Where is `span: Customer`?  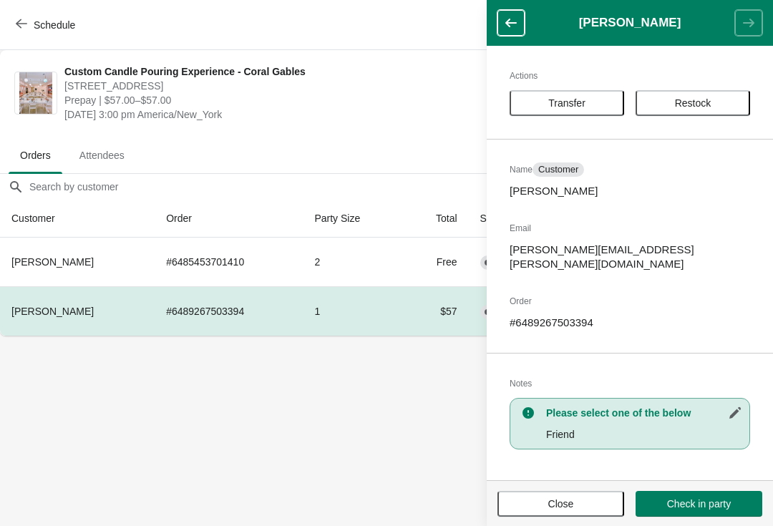 span: Customer is located at coordinates (558, 170).